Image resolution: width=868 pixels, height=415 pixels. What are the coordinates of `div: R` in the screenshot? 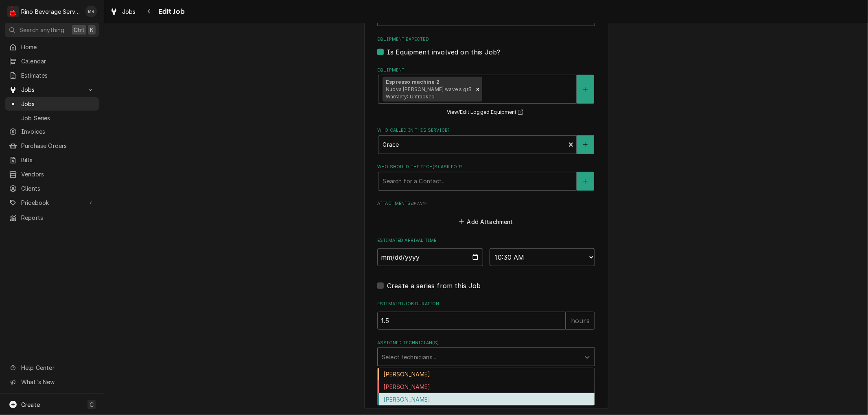 It's located at (13, 11).